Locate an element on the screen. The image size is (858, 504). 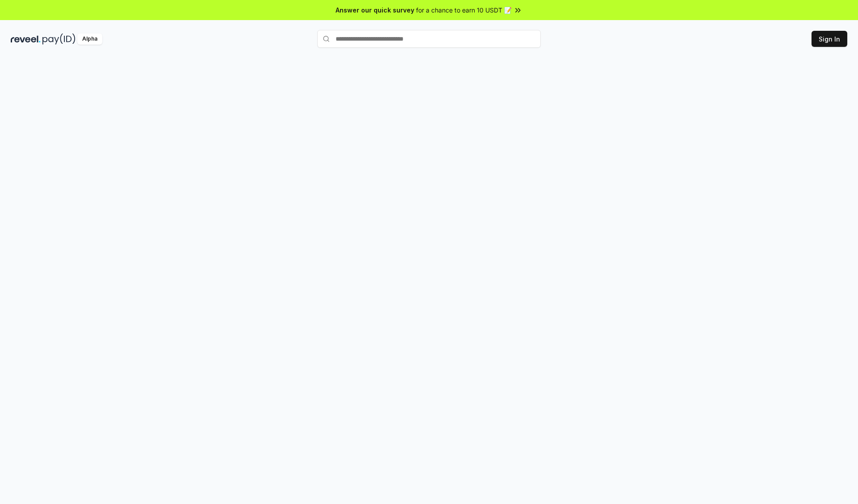
button: Sign In is located at coordinates (829, 39).